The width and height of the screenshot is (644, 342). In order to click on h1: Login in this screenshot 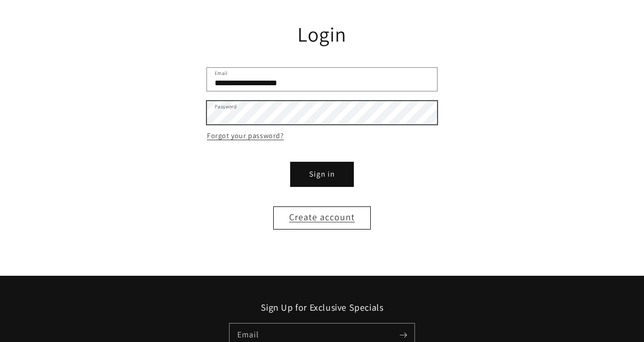, I will do `click(322, 34)`.